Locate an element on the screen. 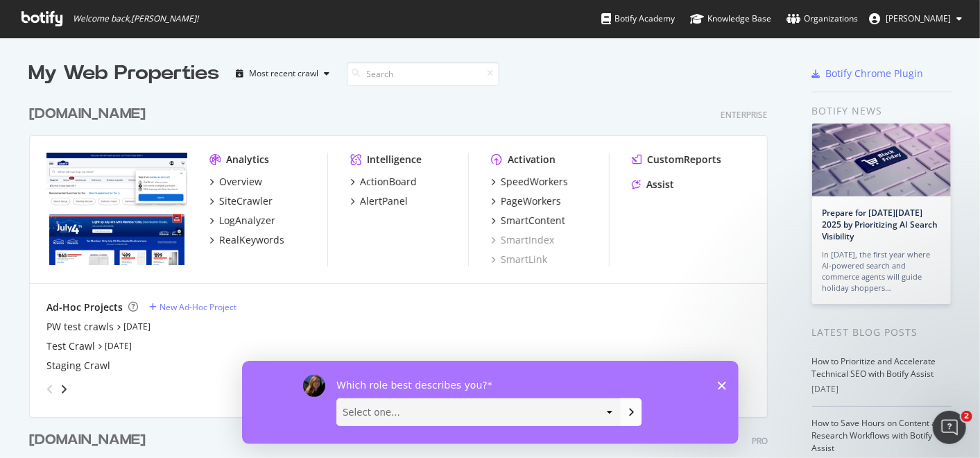 Image resolution: width=980 pixels, height=458 pixels. span: 2 is located at coordinates (967, 416).